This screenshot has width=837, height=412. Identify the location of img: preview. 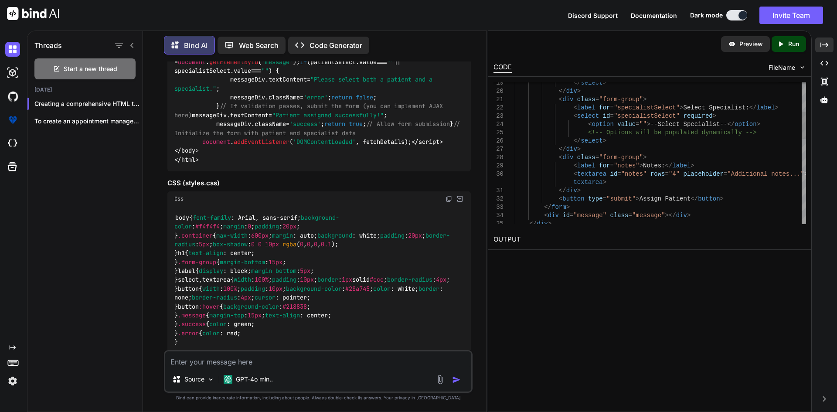
(732, 44).